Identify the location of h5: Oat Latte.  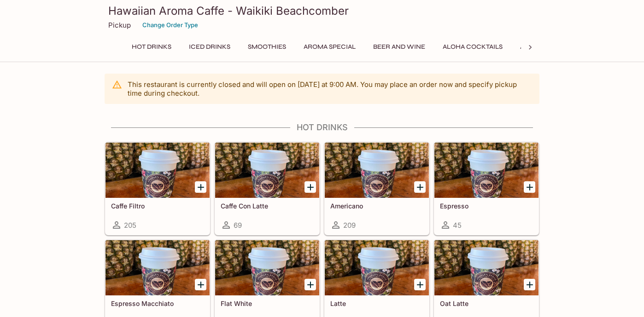
(486, 303).